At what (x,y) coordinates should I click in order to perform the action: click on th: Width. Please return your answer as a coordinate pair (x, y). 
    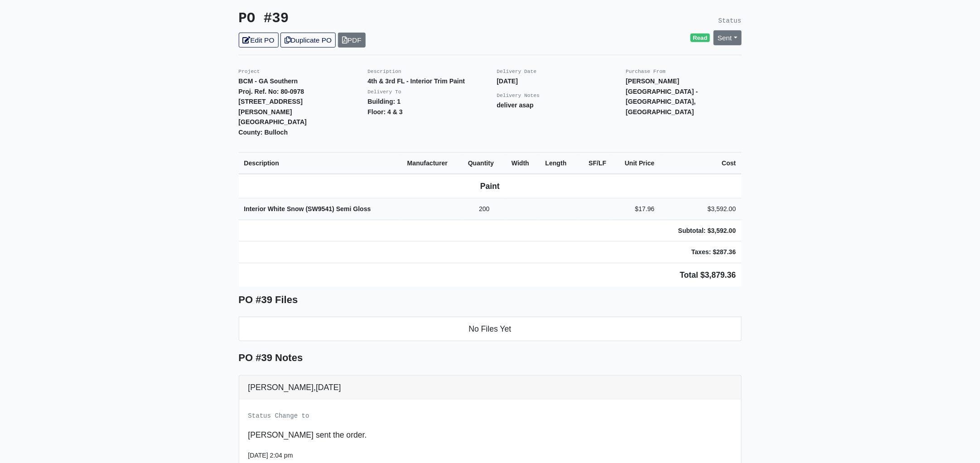
    Looking at the image, I should click on (523, 163).